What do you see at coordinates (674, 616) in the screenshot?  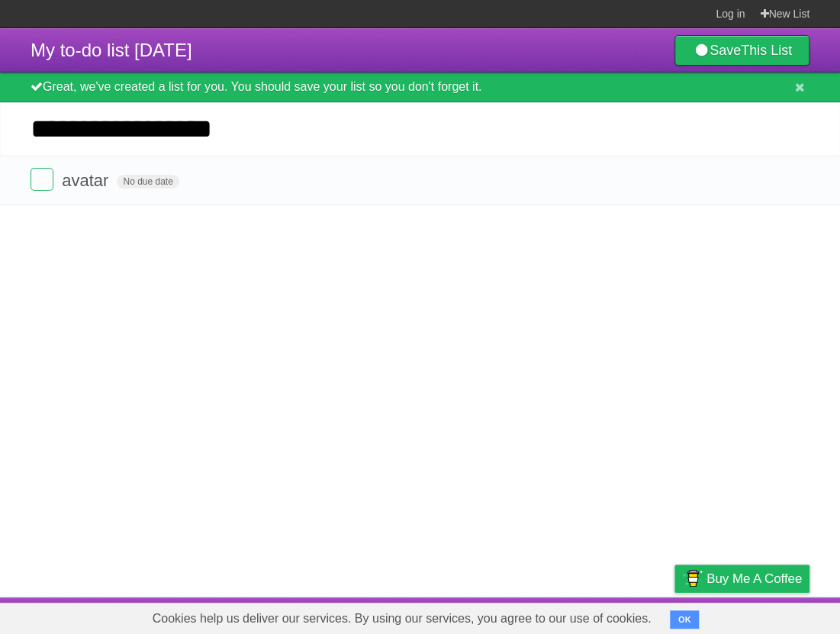 I see `a: Privacy` at bounding box center [674, 616].